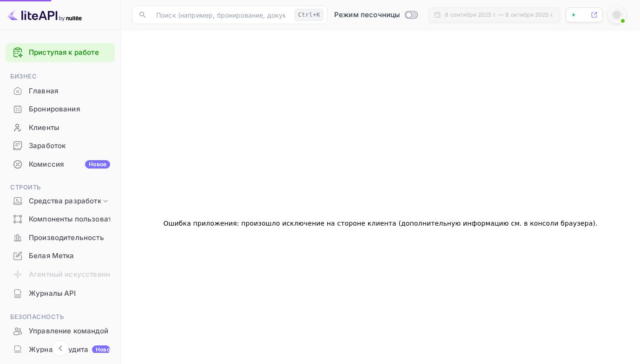 This screenshot has height=364, width=640. What do you see at coordinates (376, 15) in the screenshot?
I see `div: Переключиться в производственный режим` at bounding box center [376, 15].